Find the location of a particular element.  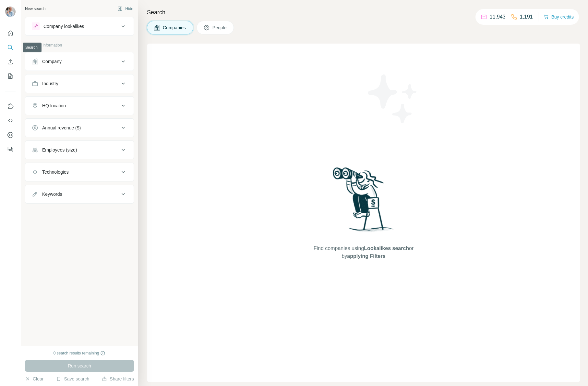

button: HQ location is located at coordinates (79, 106).